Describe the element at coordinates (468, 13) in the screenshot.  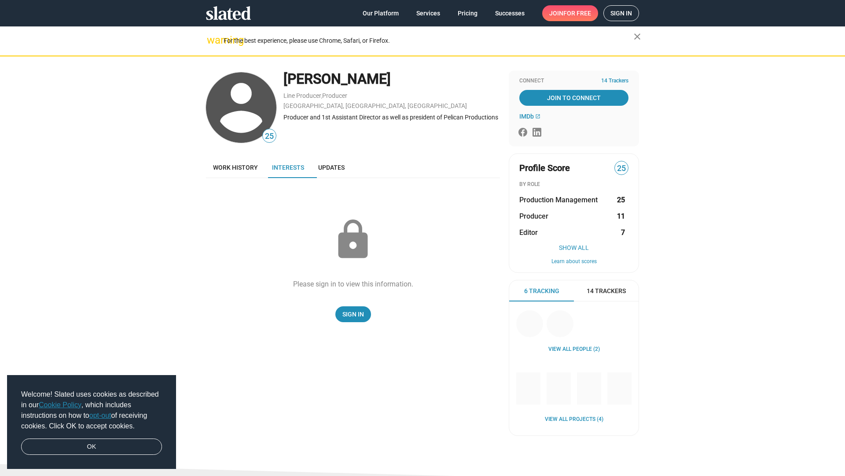
I see `span: Pricing` at that location.